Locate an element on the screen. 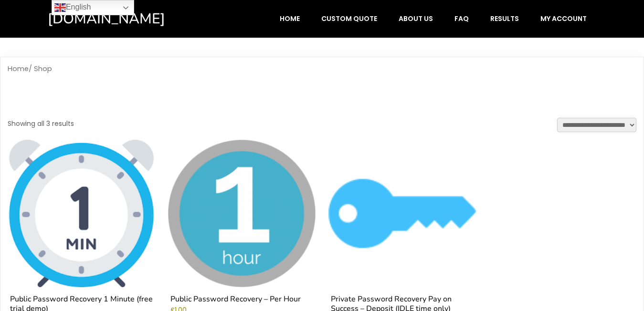  img: Public Password Recovery - Per Hour is located at coordinates (242, 213).